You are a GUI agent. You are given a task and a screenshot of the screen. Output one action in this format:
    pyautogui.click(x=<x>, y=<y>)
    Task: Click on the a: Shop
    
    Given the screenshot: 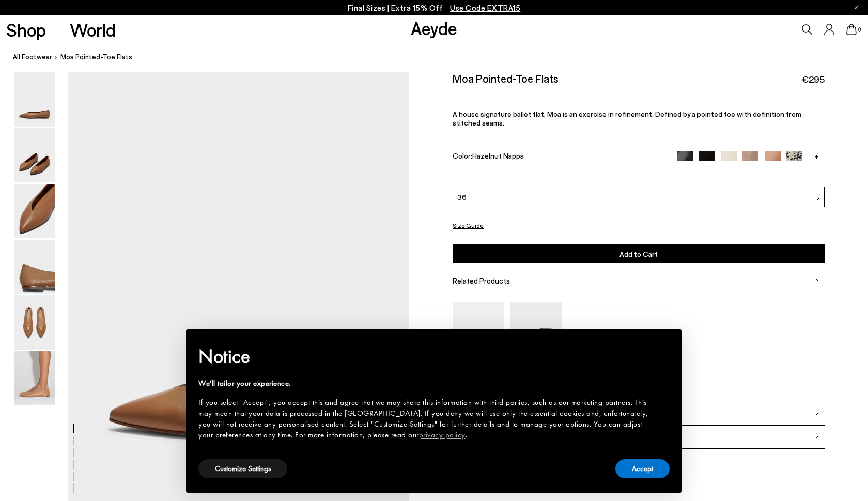 What is the action you would take?
    pyautogui.click(x=26, y=30)
    